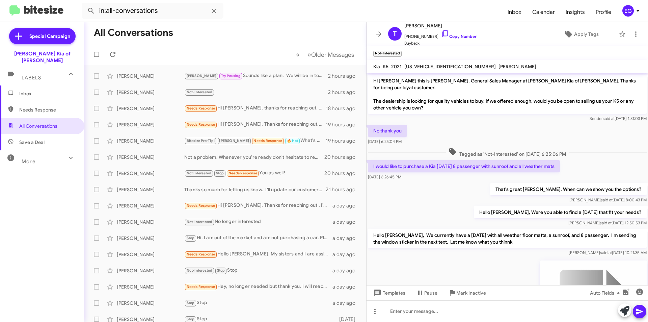 This screenshot has height=322, width=648. Describe the element at coordinates (32, 142) in the screenshot. I see `span: Save a Deal` at that location.